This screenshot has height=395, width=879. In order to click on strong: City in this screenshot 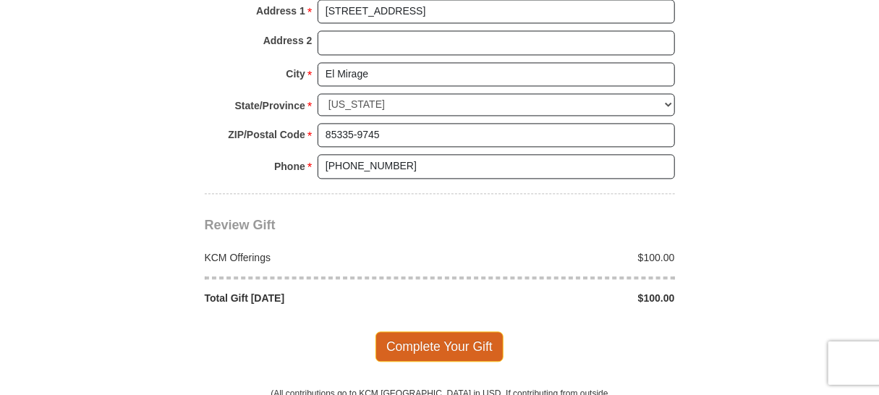, I will do `click(295, 74)`.